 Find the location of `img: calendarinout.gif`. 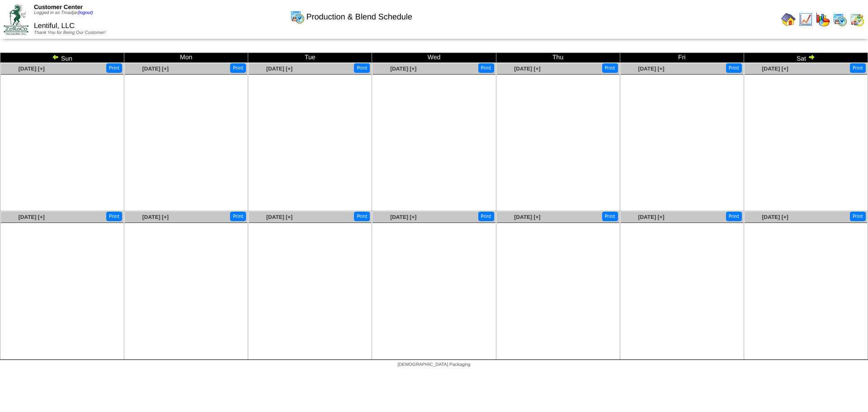

img: calendarinout.gif is located at coordinates (857, 20).